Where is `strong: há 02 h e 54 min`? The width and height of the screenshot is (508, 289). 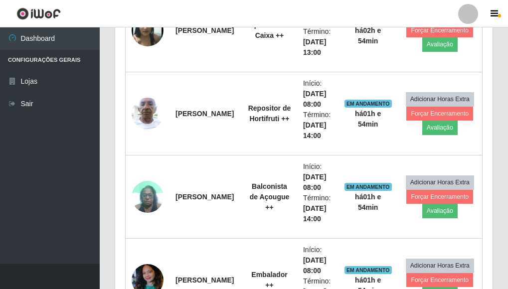 strong: há 02 h e 54 min is located at coordinates (368, 35).